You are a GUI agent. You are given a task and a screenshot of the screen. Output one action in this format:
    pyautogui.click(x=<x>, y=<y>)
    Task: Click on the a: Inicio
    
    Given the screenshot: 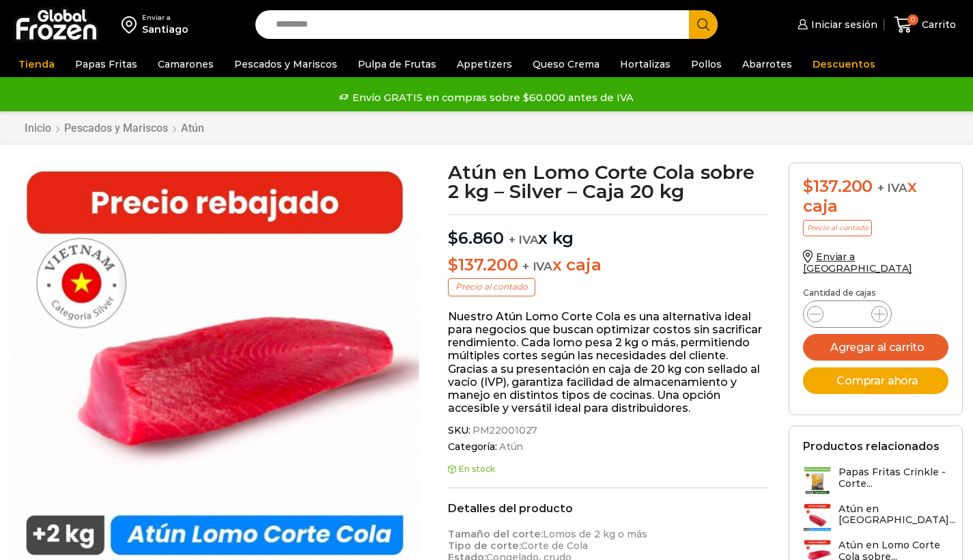 What is the action you would take?
    pyautogui.click(x=38, y=128)
    